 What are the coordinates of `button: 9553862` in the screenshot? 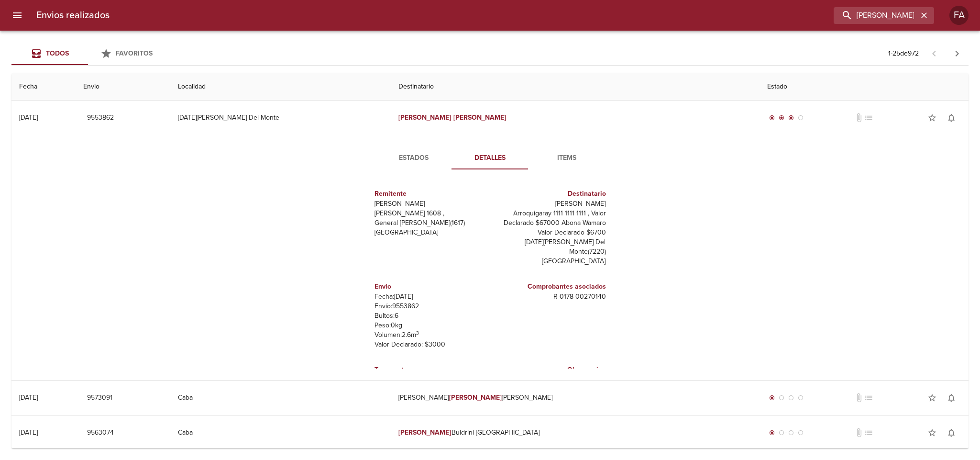 It's located at (101, 118).